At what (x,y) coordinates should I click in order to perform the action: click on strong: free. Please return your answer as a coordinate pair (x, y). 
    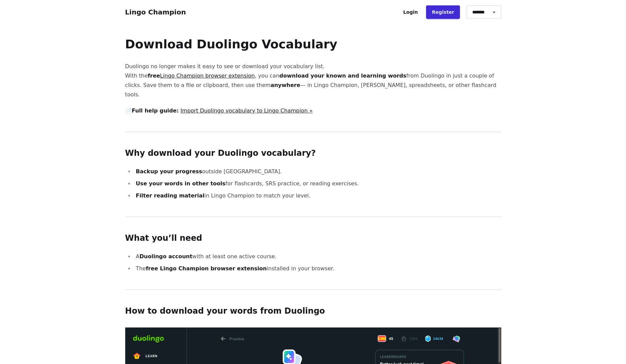
    Looking at the image, I should click on (201, 76).